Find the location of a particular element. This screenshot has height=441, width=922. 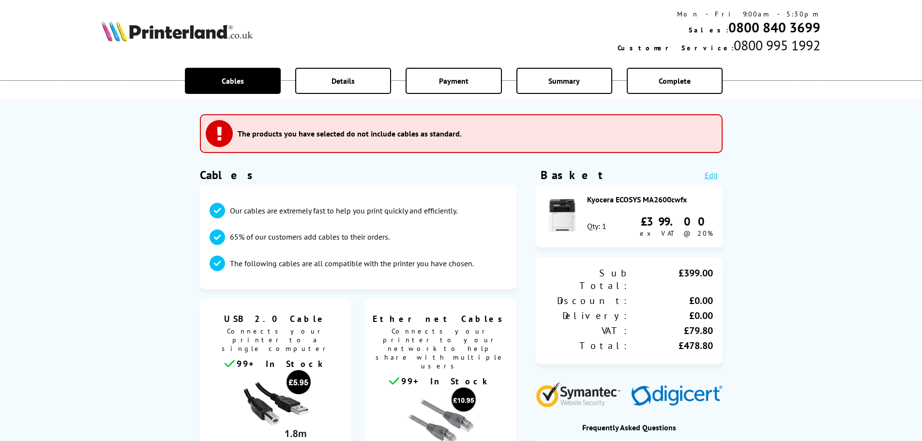

span: Payment is located at coordinates (454, 81).